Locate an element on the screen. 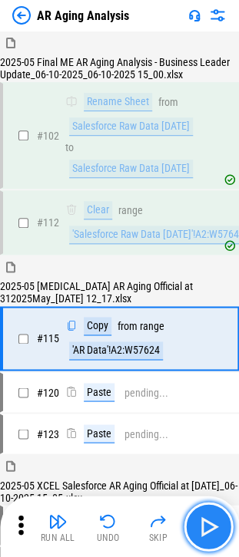 The image size is (239, 557). div: AR Aging Analysis is located at coordinates (83, 15).